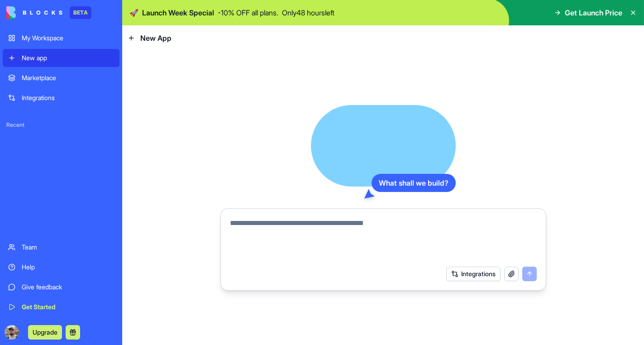 The width and height of the screenshot is (644, 345). Describe the element at coordinates (61, 78) in the screenshot. I see `a: Marketplace` at that location.